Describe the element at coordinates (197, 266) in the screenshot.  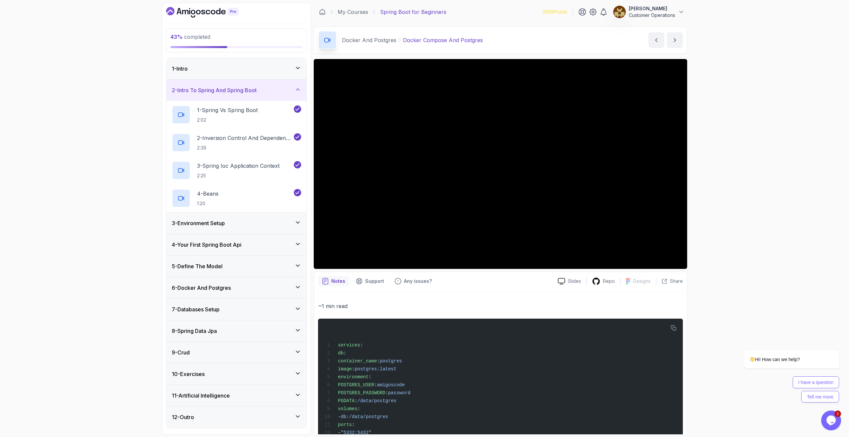
I see `h3: 5 - Define The Model` at that location.